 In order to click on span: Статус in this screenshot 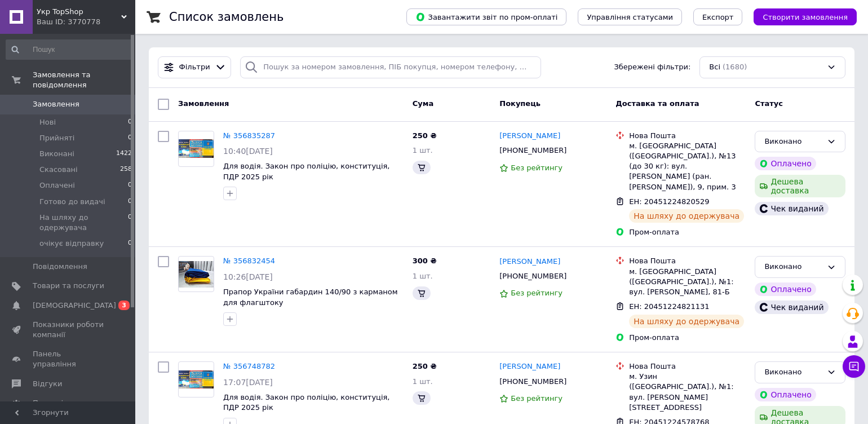, I will do `click(769, 103)`.